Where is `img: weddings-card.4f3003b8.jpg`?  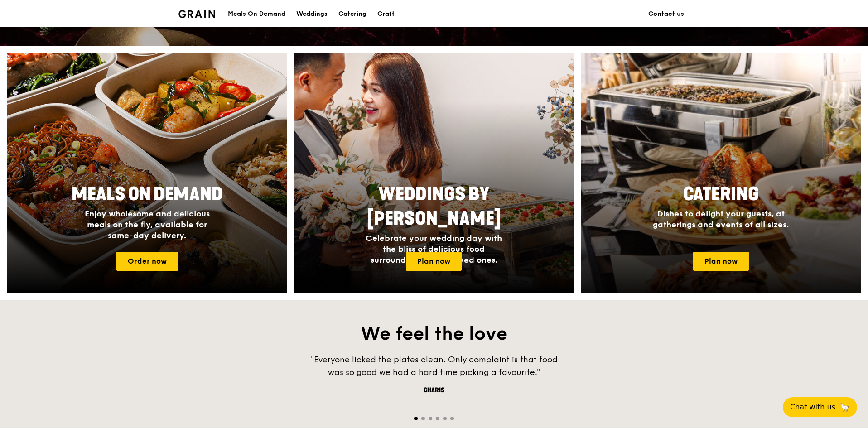
img: weddings-card.4f3003b8.jpg is located at coordinates (433, 173).